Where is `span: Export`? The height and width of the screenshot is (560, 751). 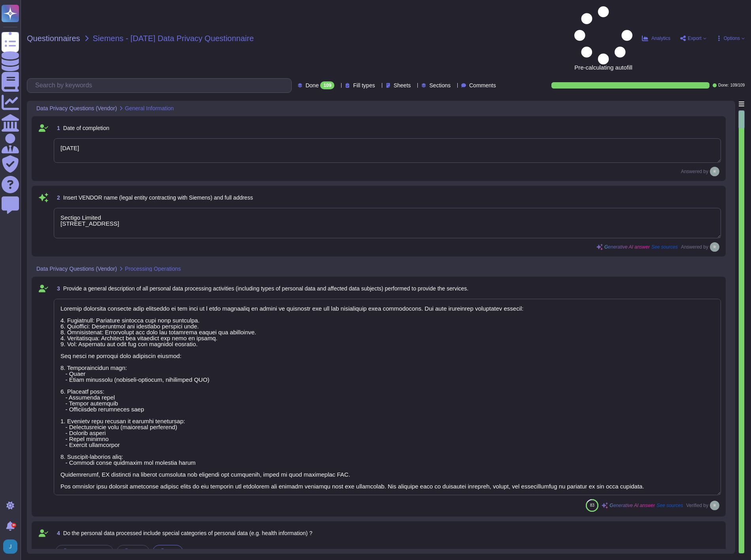
span: Export is located at coordinates (695, 39).